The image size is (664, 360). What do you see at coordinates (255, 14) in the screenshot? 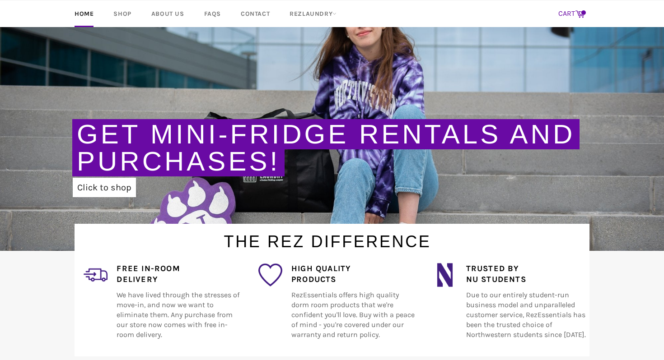
I see `a: Contact` at bounding box center [255, 14].